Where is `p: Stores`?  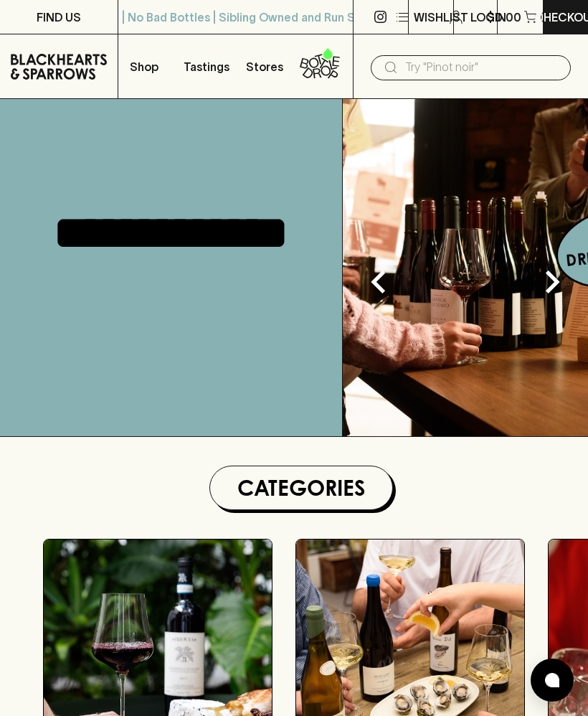 p: Stores is located at coordinates (264, 66).